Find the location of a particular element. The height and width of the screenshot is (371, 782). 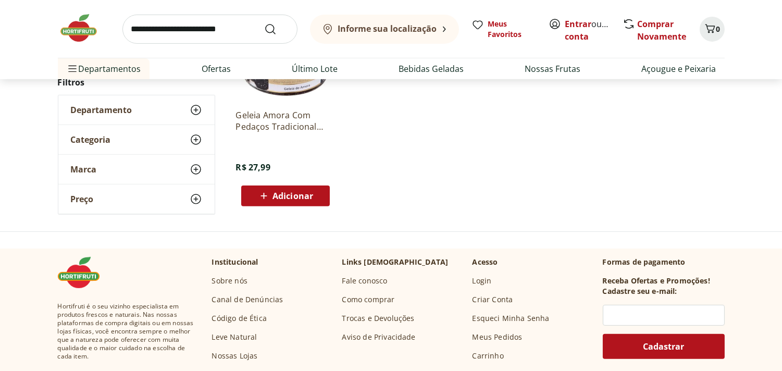

a: Criar Conta is located at coordinates (493, 299).